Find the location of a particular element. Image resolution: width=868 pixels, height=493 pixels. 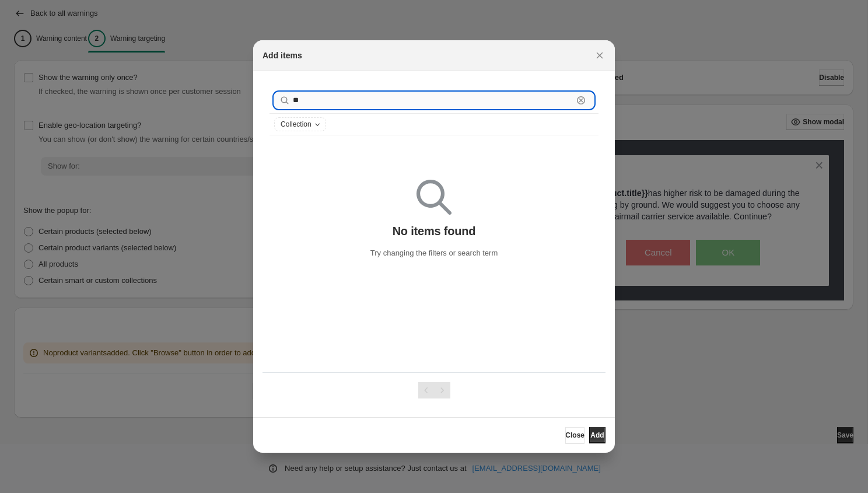

p: Try changing the filters or search term is located at coordinates (434, 253).